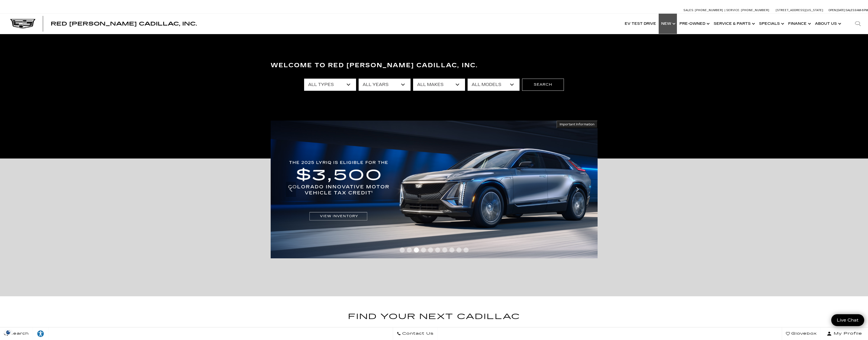  I want to click on a: EV Test Drive, so click(640, 24).